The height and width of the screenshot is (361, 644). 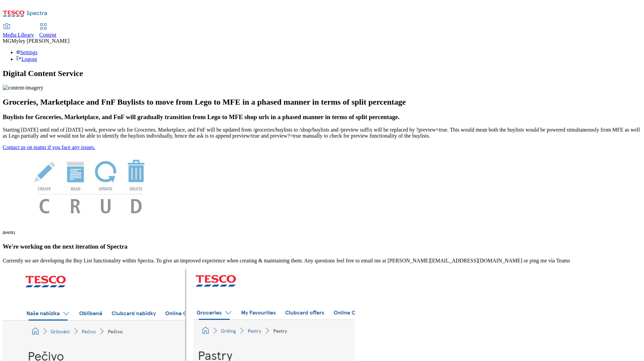 What do you see at coordinates (322, 246) in the screenshot?
I see `h3: We're working on the next iteration of Spectra` at bounding box center [322, 246].